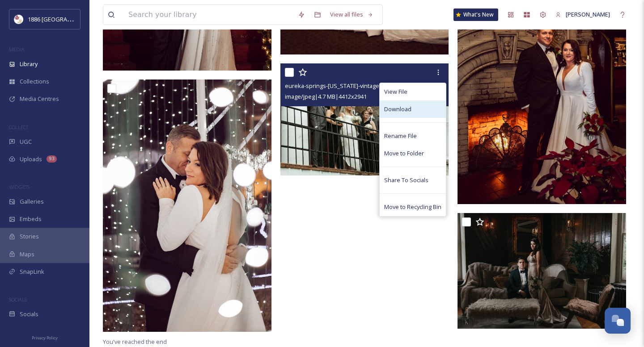 The height and width of the screenshot is (347, 644). I want to click on span: Uploads, so click(31, 159).